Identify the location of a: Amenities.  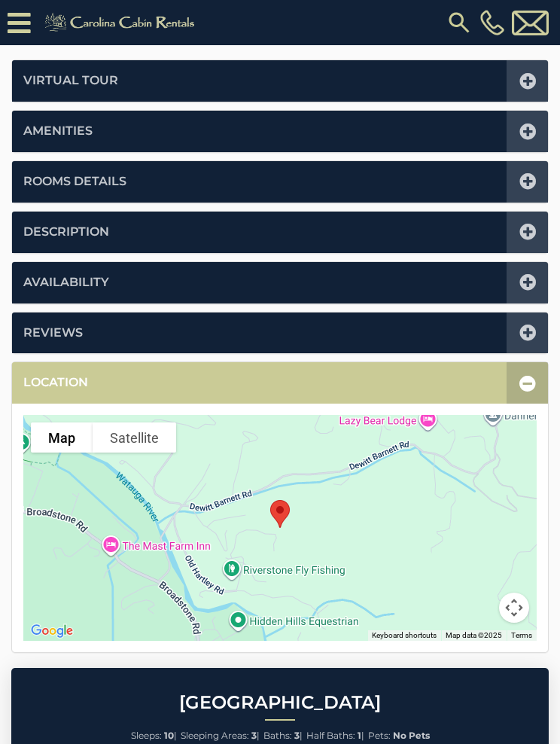
(58, 131).